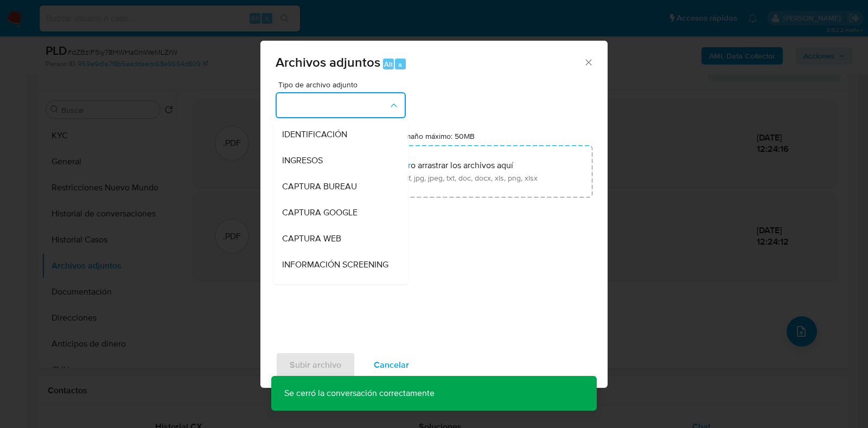 Image resolution: width=868 pixels, height=428 pixels. What do you see at coordinates (391, 365) in the screenshot?
I see `button: Cancelar` at bounding box center [391, 365].